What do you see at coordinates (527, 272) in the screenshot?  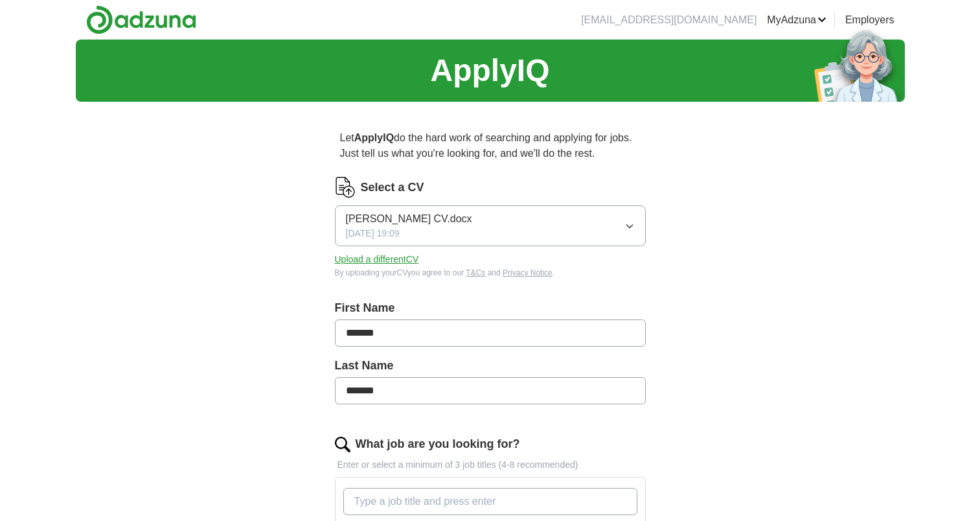 I see `a: Privacy Notice` at bounding box center [527, 272].